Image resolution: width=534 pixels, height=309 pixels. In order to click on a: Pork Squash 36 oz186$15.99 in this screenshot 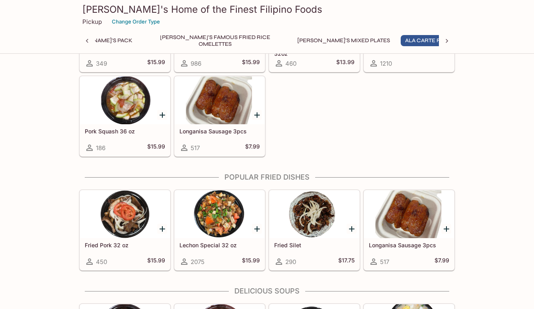, I will do `click(125, 116)`.